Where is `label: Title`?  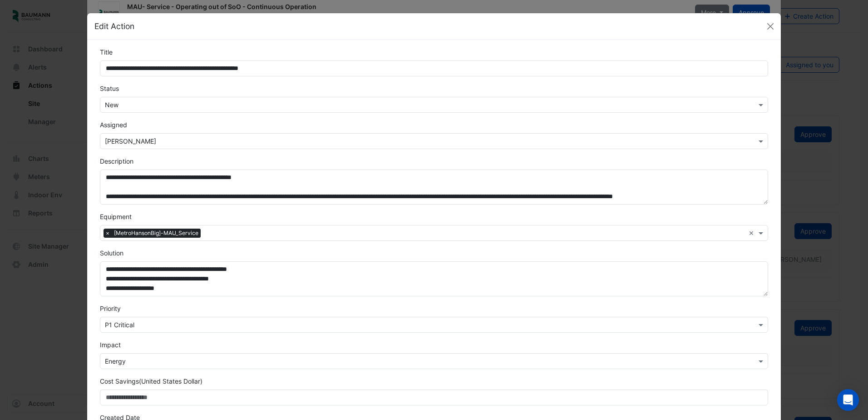 label: Title is located at coordinates (106, 52).